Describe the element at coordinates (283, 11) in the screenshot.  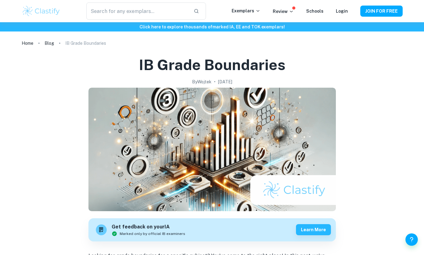
I see `p: Review` at that location.